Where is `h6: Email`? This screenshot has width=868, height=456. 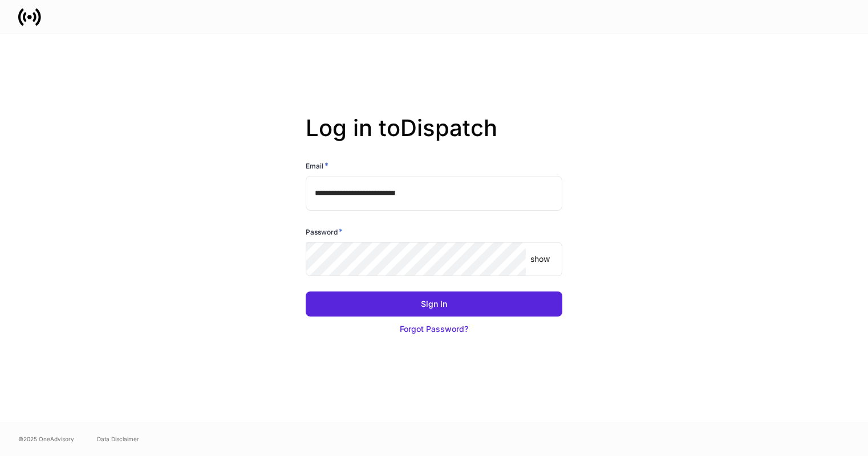
h6: Email is located at coordinates (317, 166).